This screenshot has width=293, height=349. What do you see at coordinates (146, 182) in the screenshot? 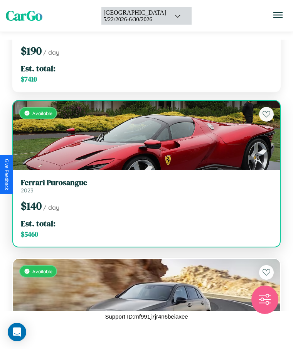
I see `h3: Ferrari Purosangue` at bounding box center [146, 182].